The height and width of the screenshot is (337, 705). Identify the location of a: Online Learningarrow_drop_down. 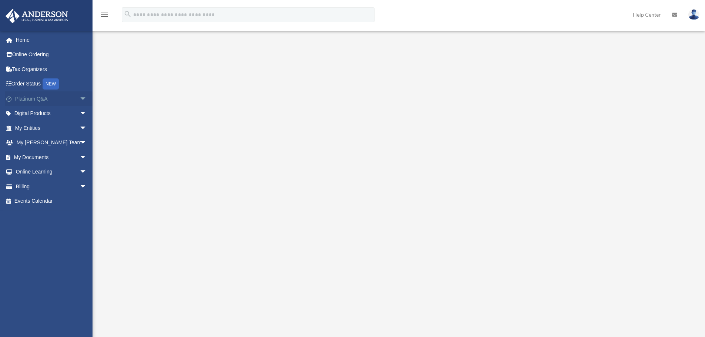
(51, 172).